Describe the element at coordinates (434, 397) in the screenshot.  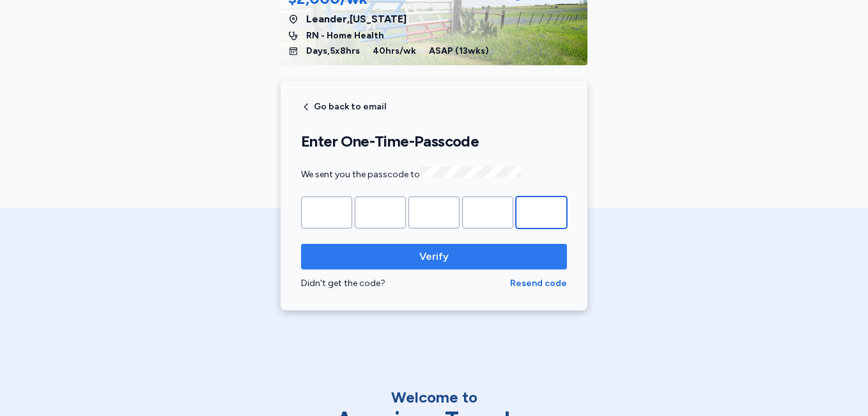
I see `div: Welcome to` at that location.